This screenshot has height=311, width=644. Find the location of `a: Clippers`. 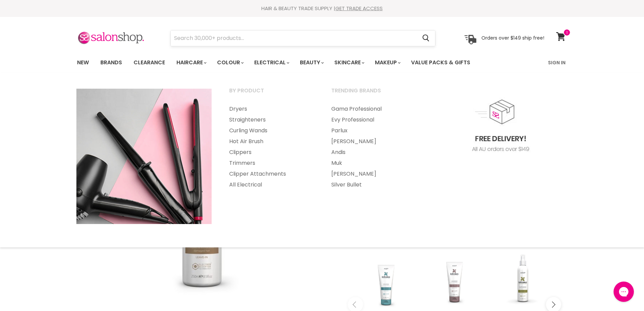

a: Clippers is located at coordinates (271, 152).